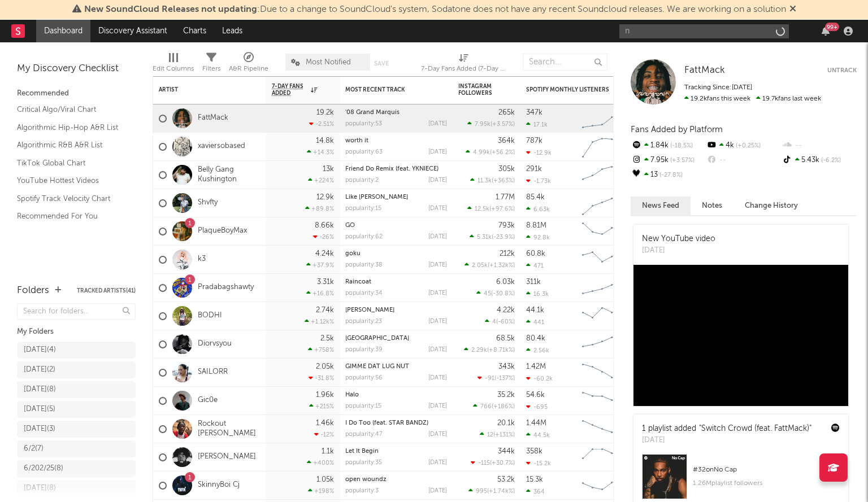 Image resolution: width=868 pixels, height=502 pixels. Describe the element at coordinates (506, 395) in the screenshot. I see `div: 35.2k` at that location.